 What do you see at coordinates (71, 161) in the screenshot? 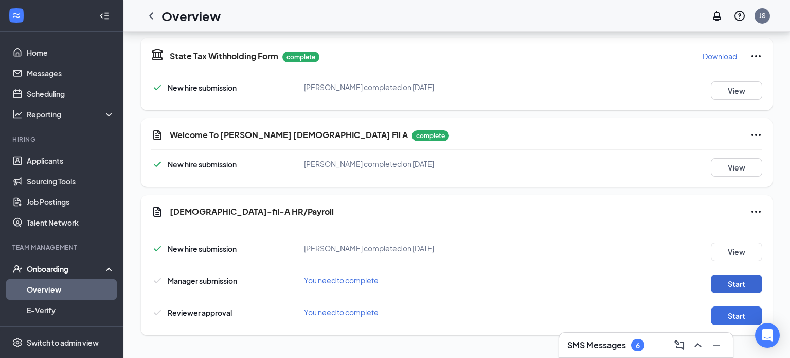
I see `a: Applicants` at bounding box center [71, 161].